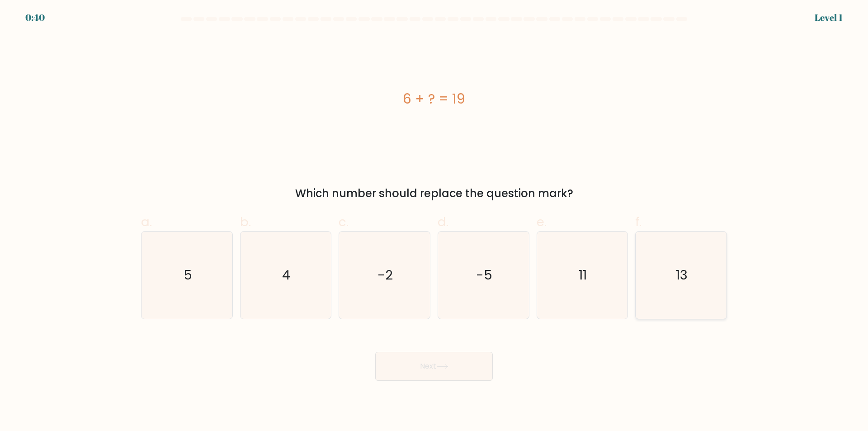 The width and height of the screenshot is (868, 431). I want to click on div: Level 1, so click(828, 18).